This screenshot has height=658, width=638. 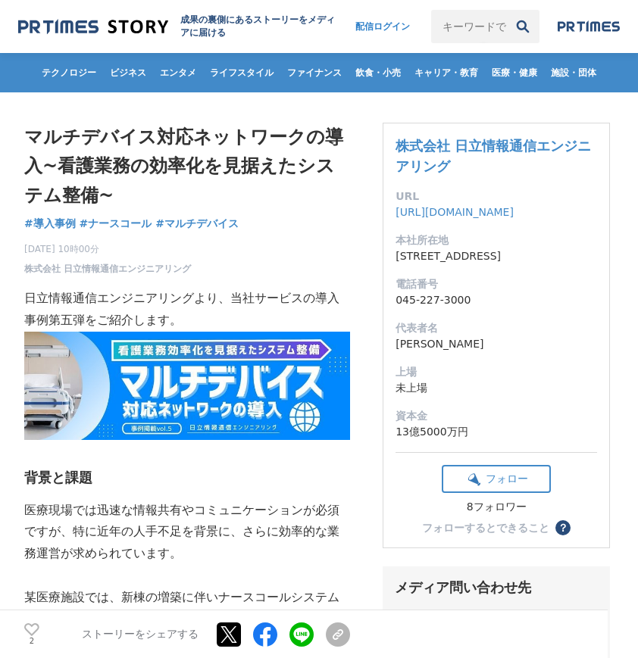 What do you see at coordinates (140, 635) in the screenshot?
I see `p: ストーリーをシェアする` at bounding box center [140, 635].